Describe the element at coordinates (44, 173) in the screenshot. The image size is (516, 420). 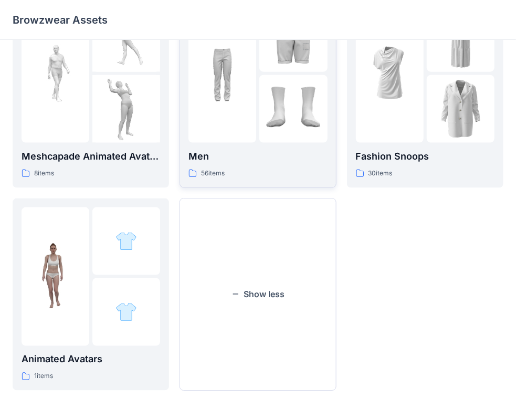
I see `p: 8 items` at that location.